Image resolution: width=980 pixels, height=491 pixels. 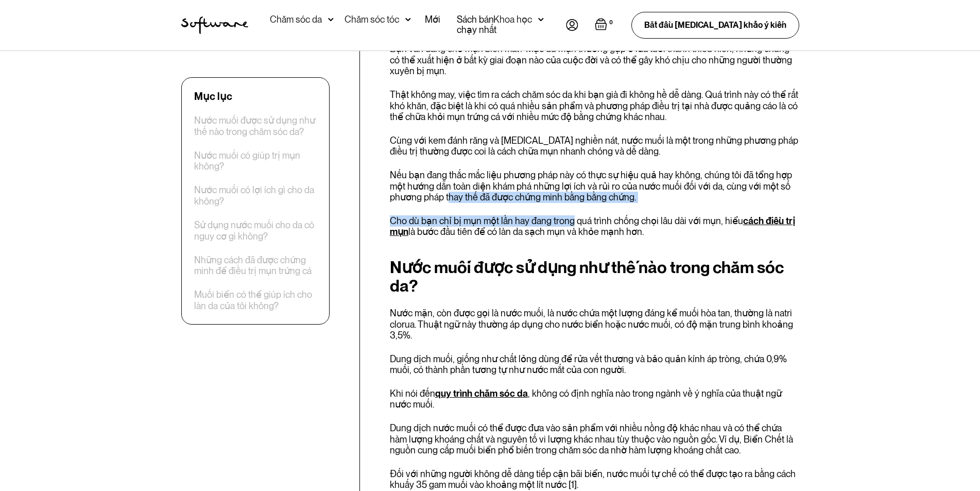 I want to click on font: Những cách đã được chứng minh để điều trị mụn trứng cá, so click(x=253, y=264).